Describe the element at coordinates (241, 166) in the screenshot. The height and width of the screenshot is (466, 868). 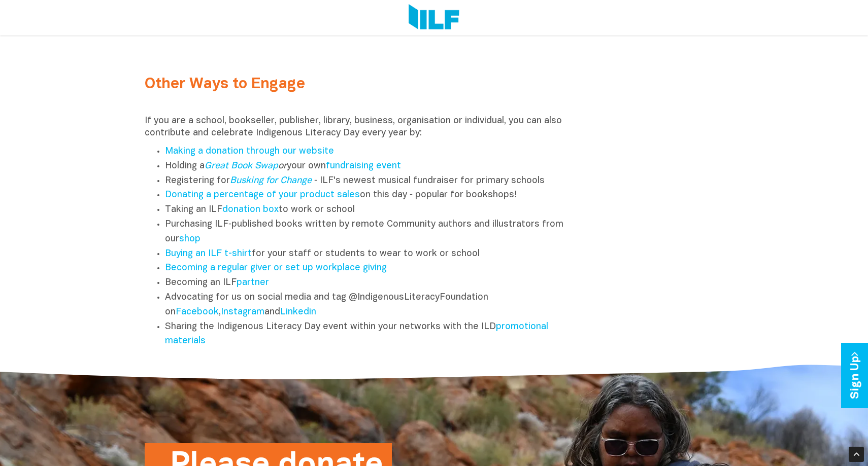
I see `a: Great Book Swap` at that location.